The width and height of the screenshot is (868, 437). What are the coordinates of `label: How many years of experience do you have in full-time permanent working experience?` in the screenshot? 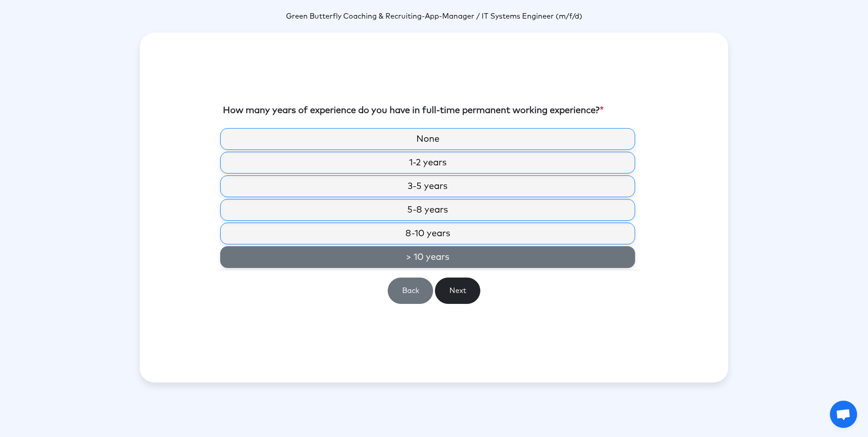 It's located at (413, 111).